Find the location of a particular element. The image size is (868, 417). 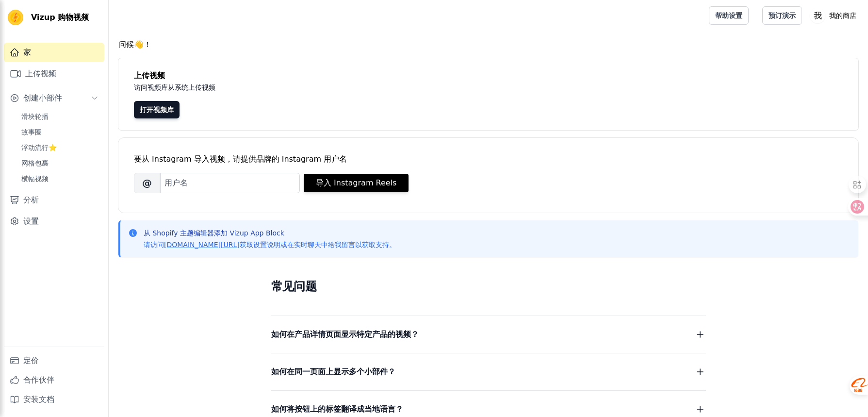

a: 横幅视频 is located at coordinates (60, 179).